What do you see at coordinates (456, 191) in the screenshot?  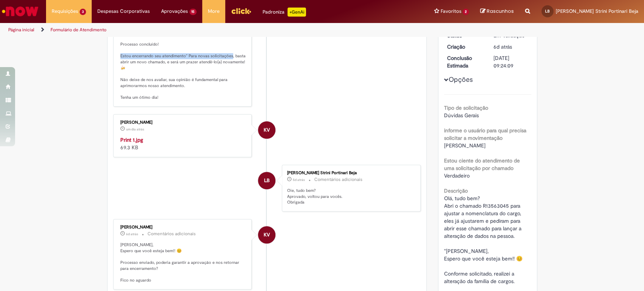 I see `b: Descrição` at bounding box center [456, 191].